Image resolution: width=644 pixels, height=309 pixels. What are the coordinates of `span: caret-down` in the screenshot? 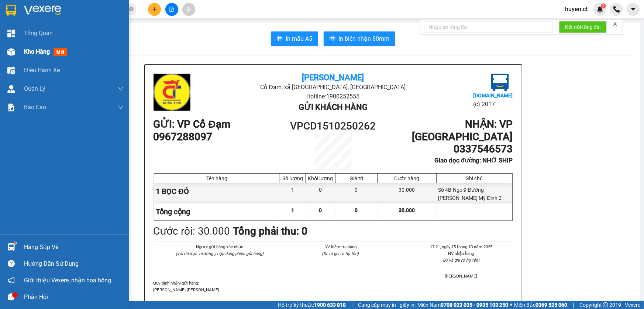 It's located at (633, 10).